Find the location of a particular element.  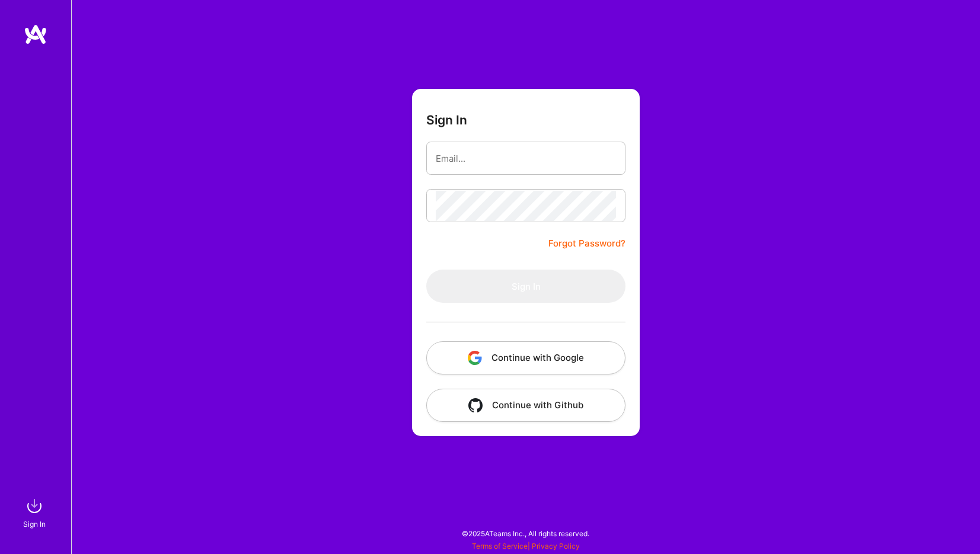

img: logo is located at coordinates (35, 35).